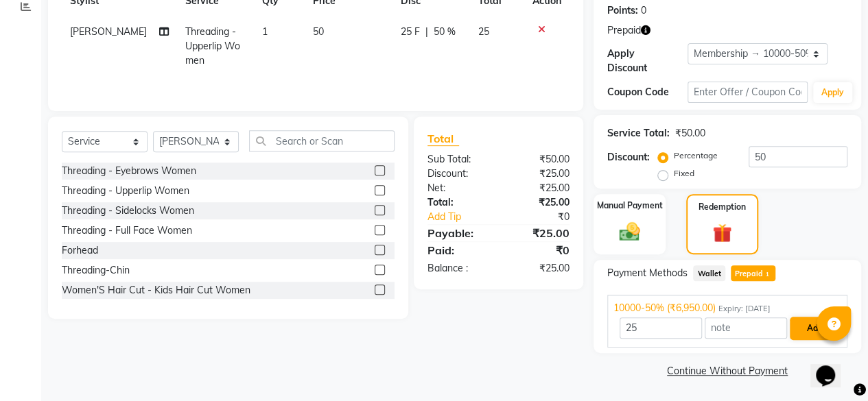 The height and width of the screenshot is (401, 868). I want to click on label: Manual Payment, so click(629, 205).